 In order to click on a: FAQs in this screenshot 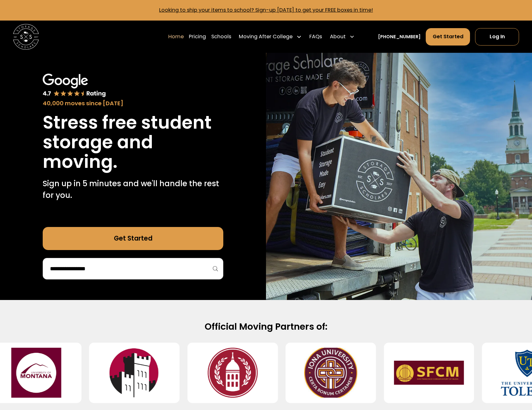, I will do `click(316, 37)`.